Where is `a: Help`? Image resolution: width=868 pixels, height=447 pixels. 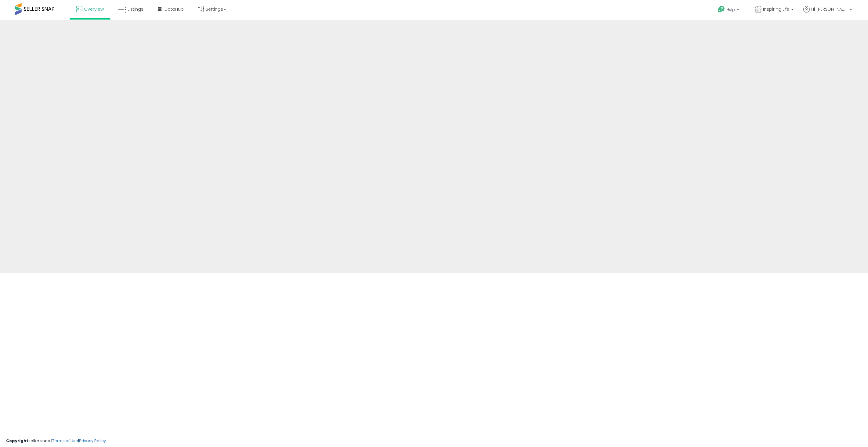
a: Help is located at coordinates (729, 10).